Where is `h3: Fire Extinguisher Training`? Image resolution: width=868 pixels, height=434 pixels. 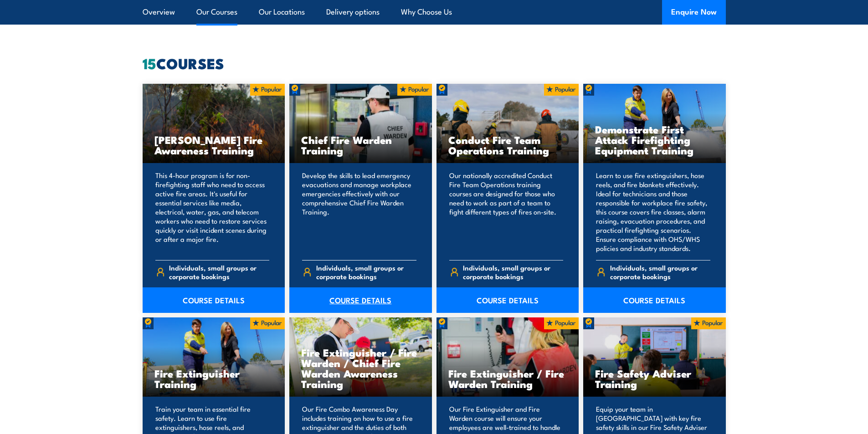
h3: Fire Extinguisher Training is located at coordinates (214, 379).